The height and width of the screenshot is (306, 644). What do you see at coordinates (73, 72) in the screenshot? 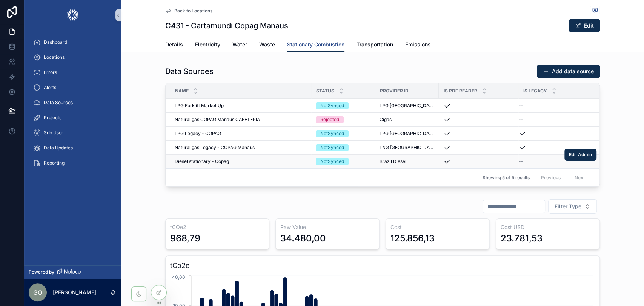
I see `a: Errors` at bounding box center [73, 72].